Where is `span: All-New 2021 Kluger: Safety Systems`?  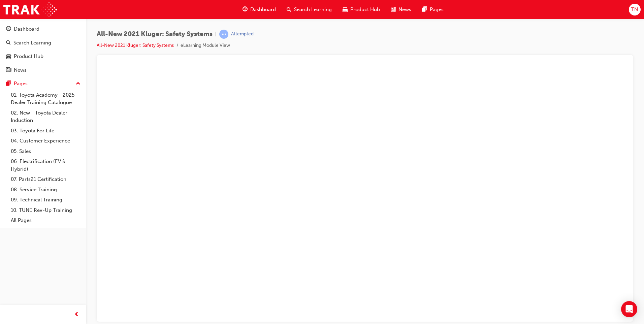
span: All-New 2021 Kluger: Safety Systems is located at coordinates (155, 34).